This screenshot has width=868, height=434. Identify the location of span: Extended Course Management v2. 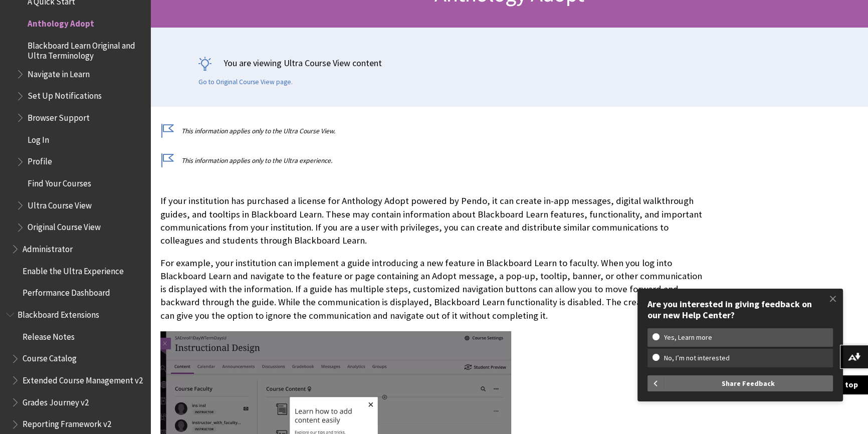
(83, 378).